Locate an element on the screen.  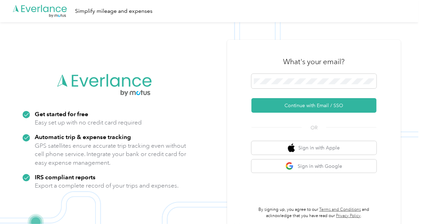
strong: Get started for free is located at coordinates (61, 114).